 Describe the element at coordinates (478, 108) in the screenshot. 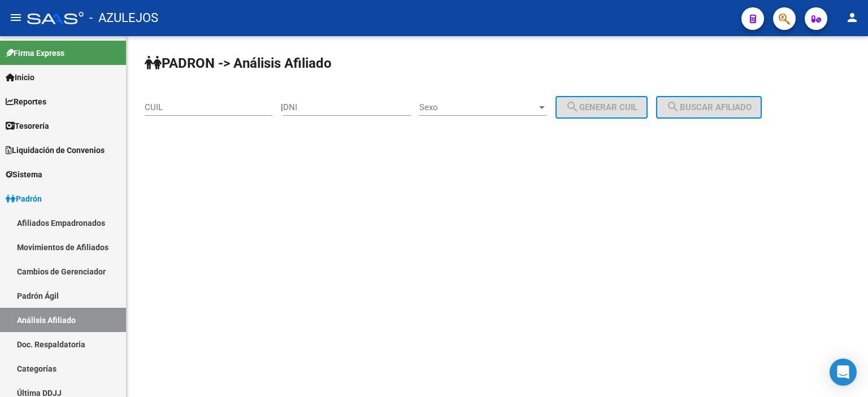

I see `span: Sexo` at that location.